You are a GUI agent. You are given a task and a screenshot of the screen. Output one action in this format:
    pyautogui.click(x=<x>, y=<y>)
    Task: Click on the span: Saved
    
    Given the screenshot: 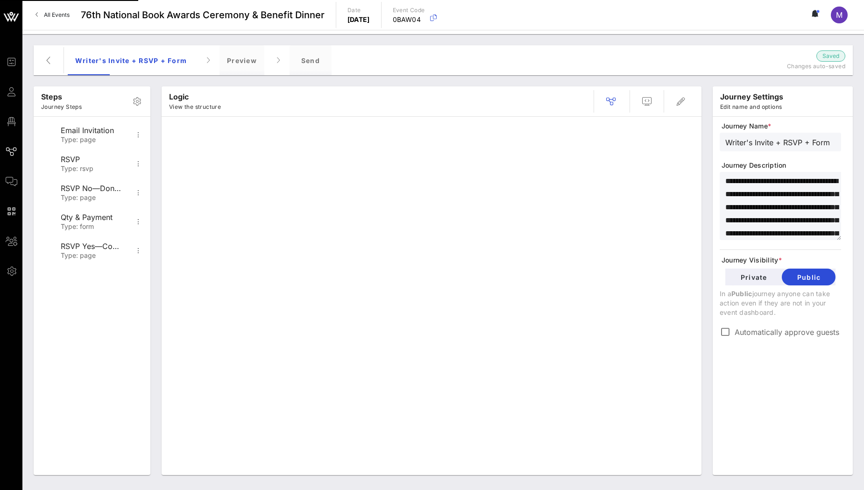 What is the action you would take?
    pyautogui.click(x=831, y=56)
    